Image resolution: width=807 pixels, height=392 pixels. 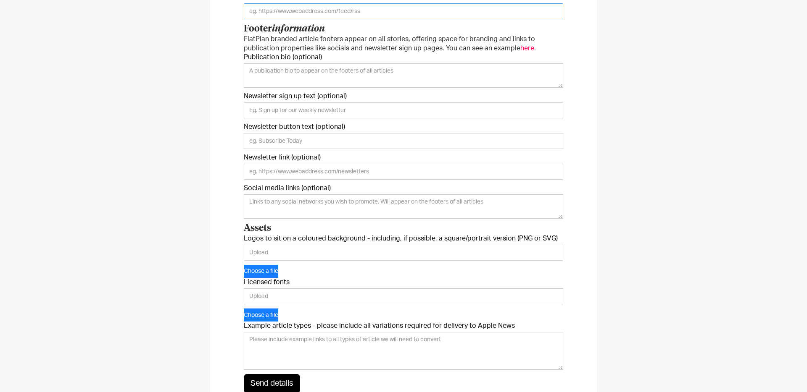 I want to click on label: Newsletter sign up text (optional), so click(x=403, y=96).